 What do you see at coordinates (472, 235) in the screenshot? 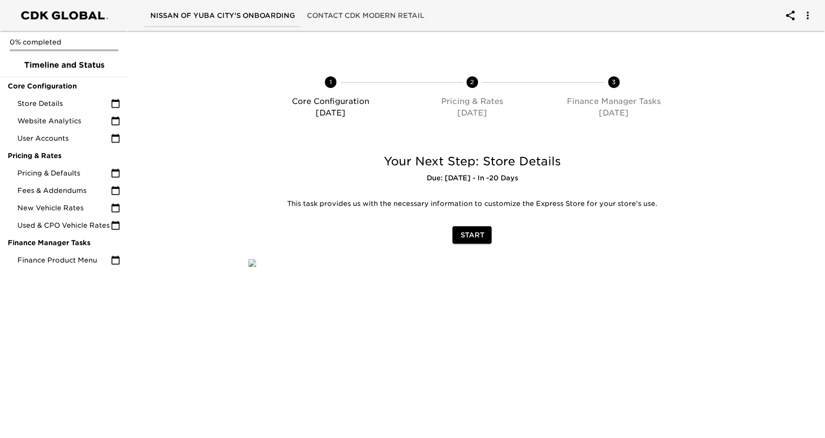
I see `button: Start` at bounding box center [472, 235].